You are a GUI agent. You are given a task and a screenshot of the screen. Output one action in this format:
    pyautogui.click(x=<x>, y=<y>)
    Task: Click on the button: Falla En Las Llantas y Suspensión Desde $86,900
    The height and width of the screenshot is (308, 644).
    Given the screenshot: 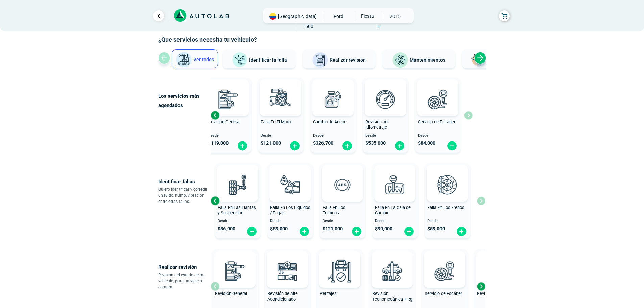 What is the action you would take?
    pyautogui.click(x=238, y=201)
    